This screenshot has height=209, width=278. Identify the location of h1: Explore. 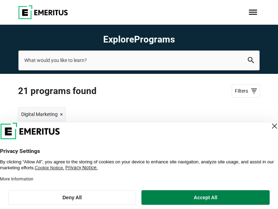
(139, 39).